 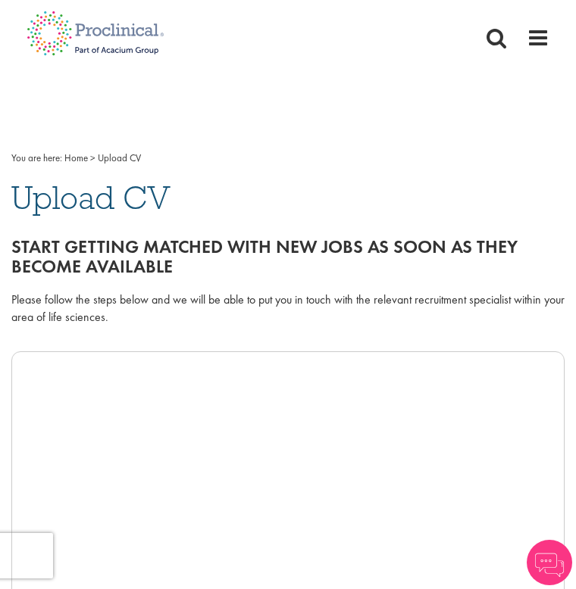 What do you see at coordinates (76, 158) in the screenshot?
I see `a: breadcrumb link` at bounding box center [76, 158].